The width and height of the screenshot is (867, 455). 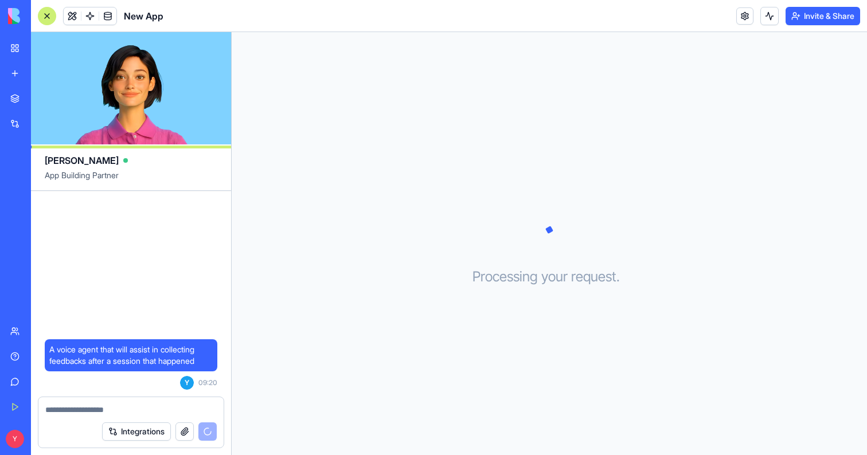 What do you see at coordinates (208, 383) in the screenshot?
I see `span: 09:20` at bounding box center [208, 383].